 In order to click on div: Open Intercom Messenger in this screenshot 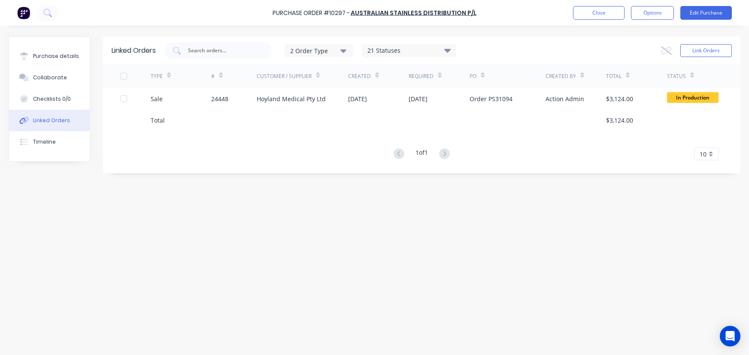, I will do `click(730, 336)`.